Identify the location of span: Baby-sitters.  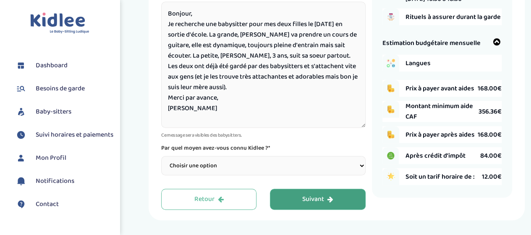
(53, 112).